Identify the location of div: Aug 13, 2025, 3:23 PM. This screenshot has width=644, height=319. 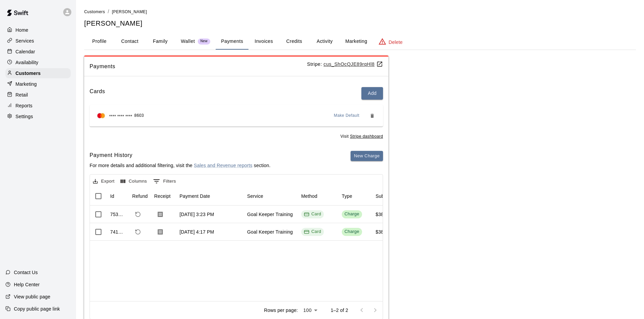
(197, 214).